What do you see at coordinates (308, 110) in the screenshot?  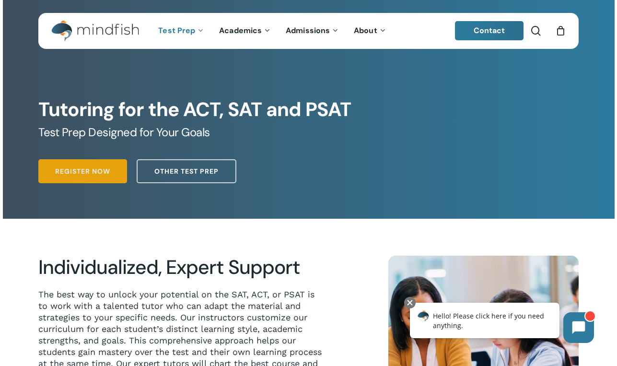 I see `h1: Tutoring for the ACT, SAT and PSAT` at bounding box center [308, 110].